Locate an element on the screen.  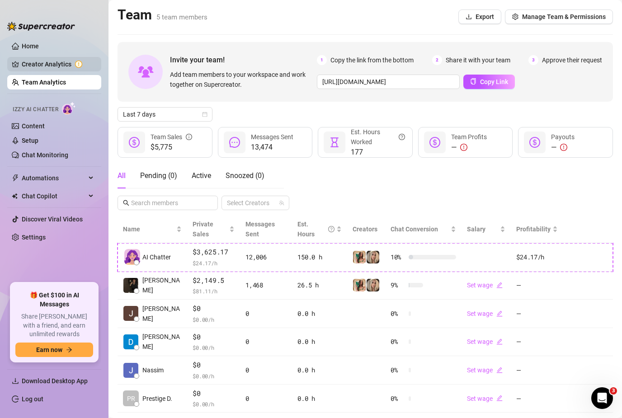
span: Name is located at coordinates (149, 229).